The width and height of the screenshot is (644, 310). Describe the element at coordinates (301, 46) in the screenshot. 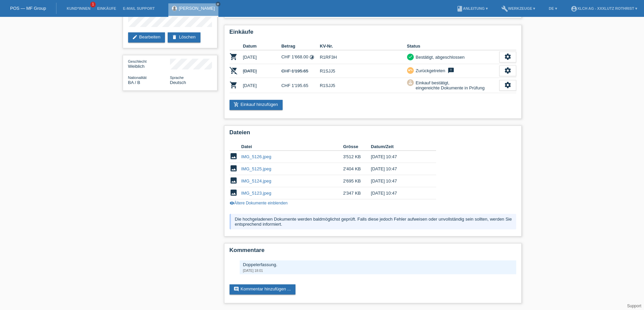

I see `th: Betrag` at that location.